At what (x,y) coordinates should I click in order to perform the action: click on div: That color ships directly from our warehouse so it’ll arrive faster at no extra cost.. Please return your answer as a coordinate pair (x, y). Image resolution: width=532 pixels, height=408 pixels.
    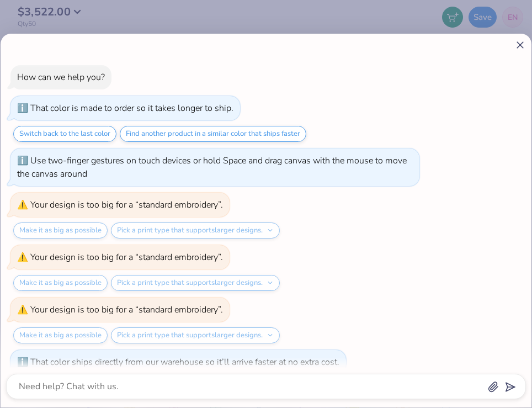
    Looking at the image, I should click on (185, 362).